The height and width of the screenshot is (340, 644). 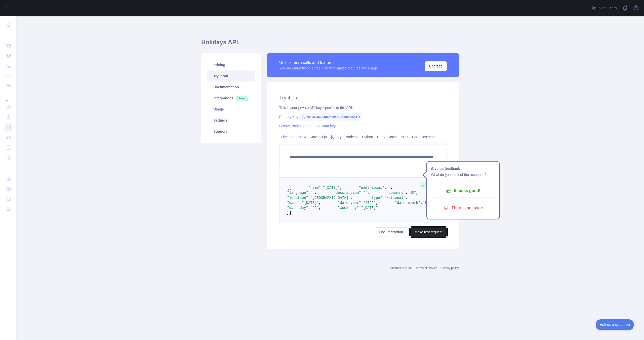 What do you see at coordinates (352, 137) in the screenshot?
I see `a: NodeJS` at bounding box center [352, 137].